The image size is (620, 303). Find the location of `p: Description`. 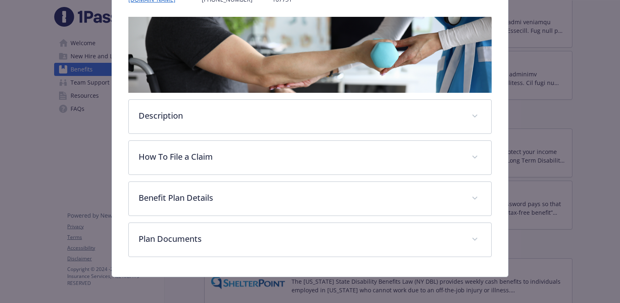

p: Description is located at coordinates (300, 116).